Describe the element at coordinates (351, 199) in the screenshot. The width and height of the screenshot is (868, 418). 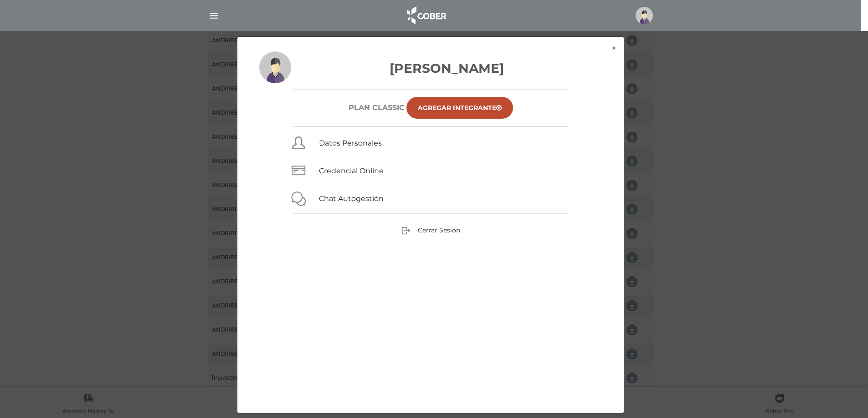
I see `a: Chat Autogestión` at that location.